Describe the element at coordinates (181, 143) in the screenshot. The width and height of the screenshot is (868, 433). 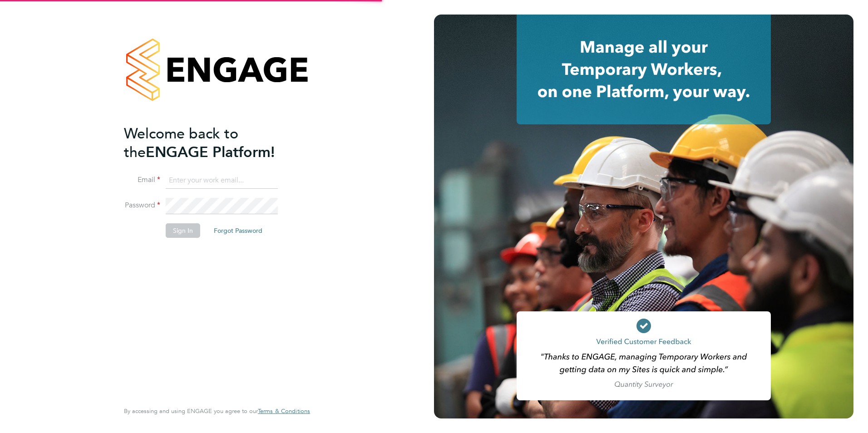
I see `span: Welcome back to the` at that location.